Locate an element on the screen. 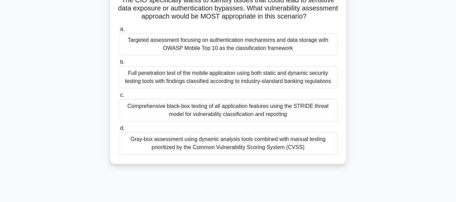  span: a. is located at coordinates (122, 29).